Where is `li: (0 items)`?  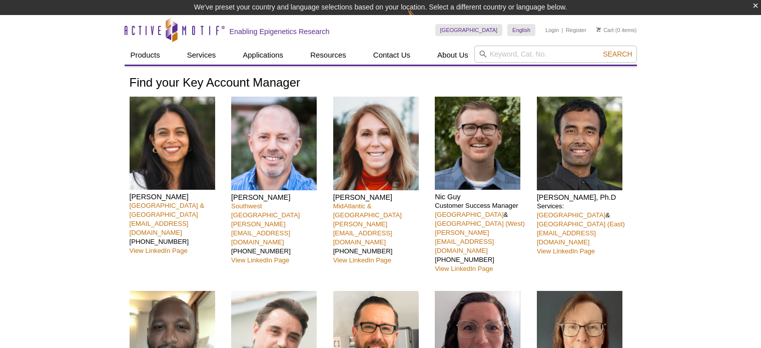 li: (0 items) is located at coordinates (616, 30).